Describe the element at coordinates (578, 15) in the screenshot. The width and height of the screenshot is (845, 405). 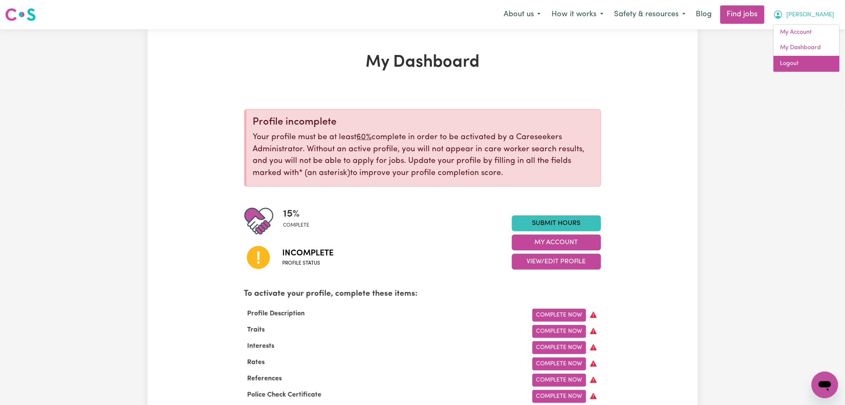
I see `button: How it works` at that location.